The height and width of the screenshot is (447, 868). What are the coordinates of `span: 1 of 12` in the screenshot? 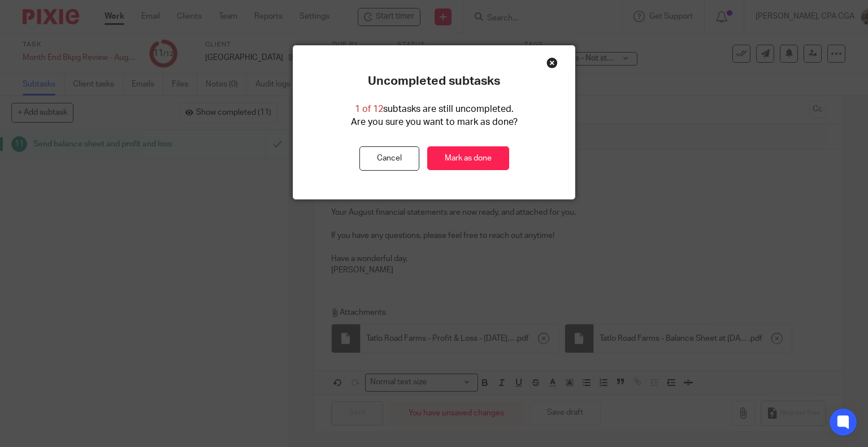 It's located at (369, 109).